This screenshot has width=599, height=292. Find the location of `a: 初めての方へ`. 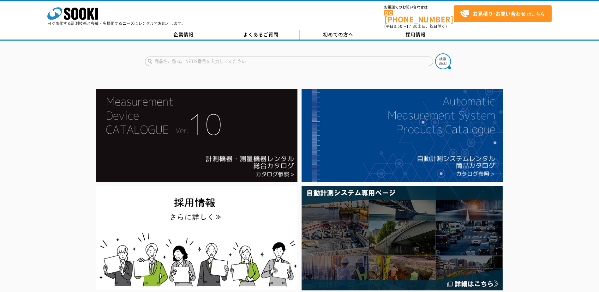

a: 初めての方へ is located at coordinates (338, 35).